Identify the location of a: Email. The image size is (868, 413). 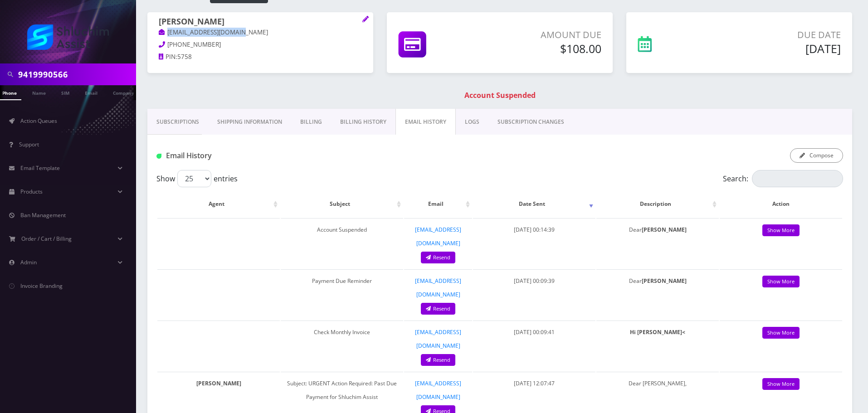
(91, 92).